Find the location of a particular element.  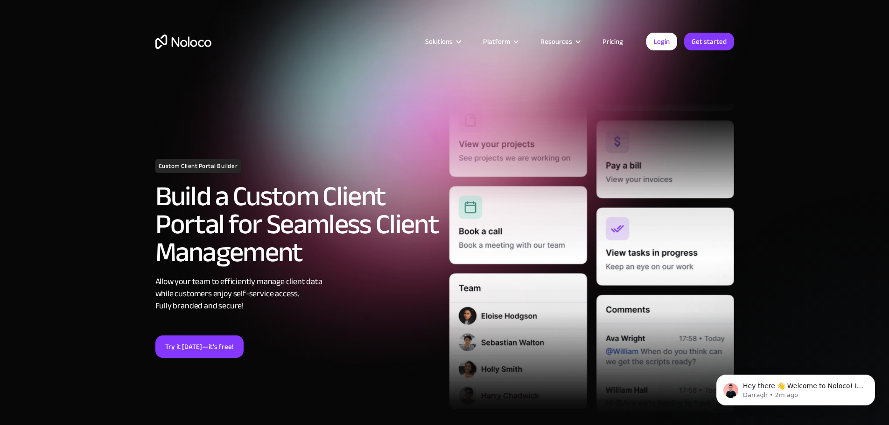

div: message notification from Darragh, 2m ago. Hey there 👋 Welcome to Noloco! If you have any questio... is located at coordinates (93, 35).